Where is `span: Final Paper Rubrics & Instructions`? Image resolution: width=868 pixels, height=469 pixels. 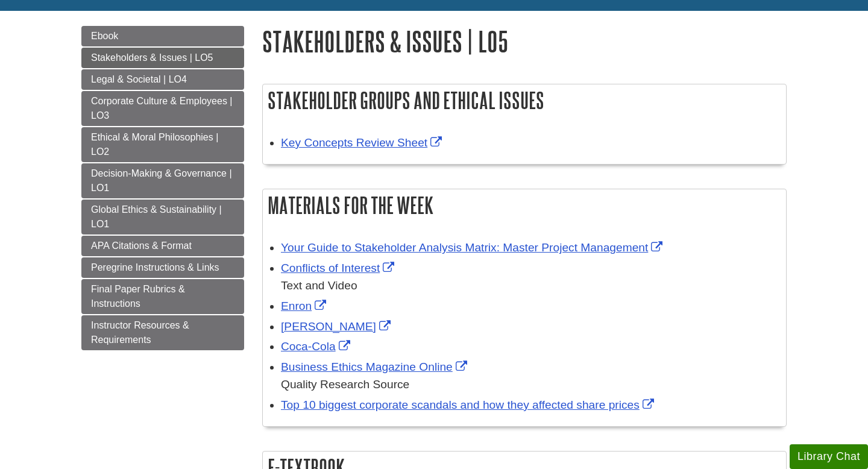
span: Final Paper Rubrics & Instructions is located at coordinates (138, 296).